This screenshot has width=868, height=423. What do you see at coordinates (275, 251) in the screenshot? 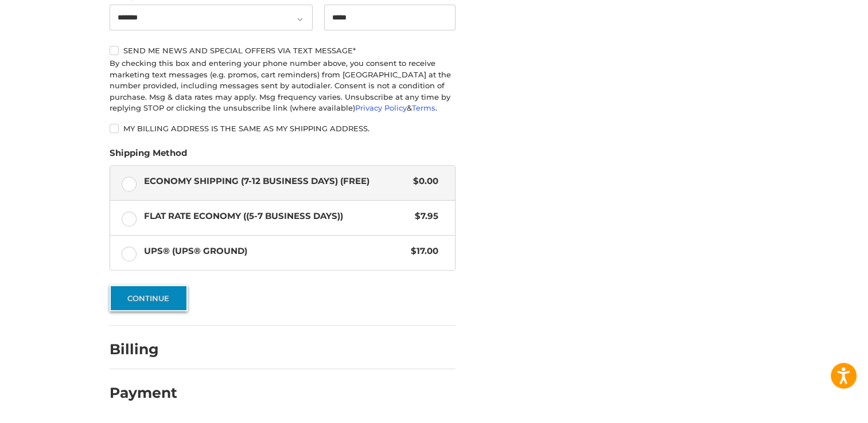
I see `span: UPS® (UPS® Ground)` at bounding box center [275, 251].